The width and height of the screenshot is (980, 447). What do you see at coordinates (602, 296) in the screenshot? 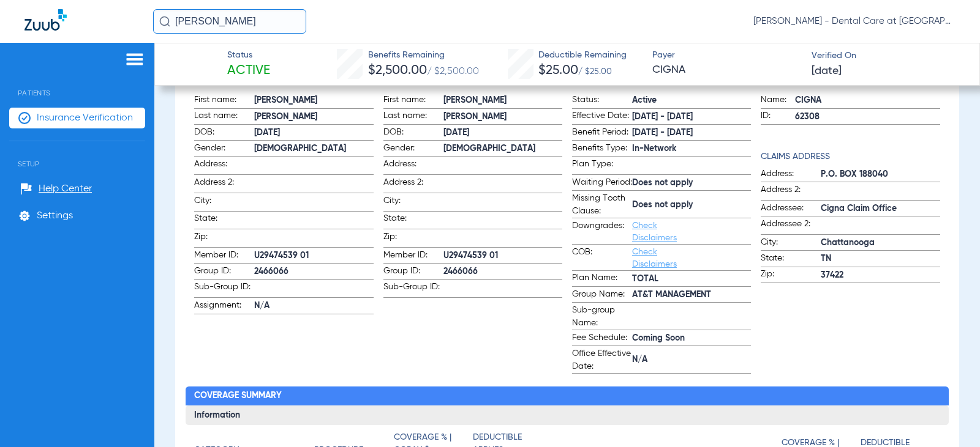
I see `span: Group Name:` at bounding box center [602, 296].